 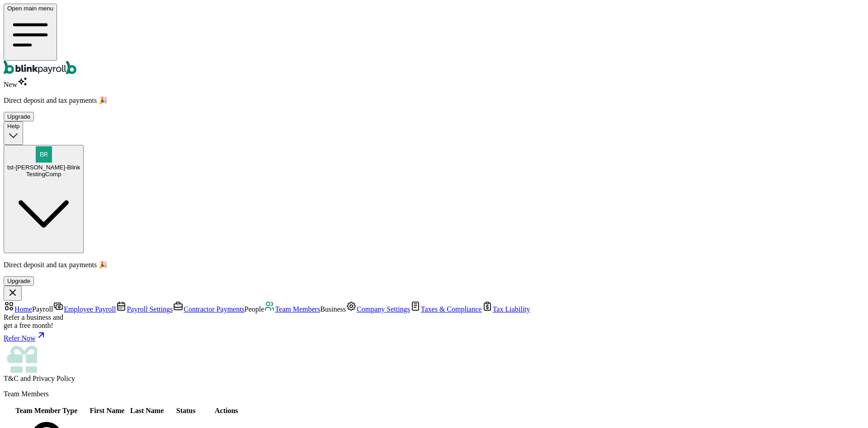 I want to click on a: Company Settings, so click(x=378, y=309).